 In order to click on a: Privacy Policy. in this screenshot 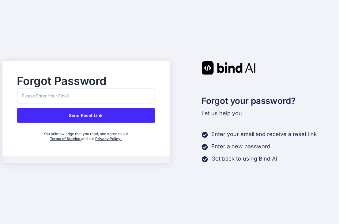, I will do `click(108, 138)`.